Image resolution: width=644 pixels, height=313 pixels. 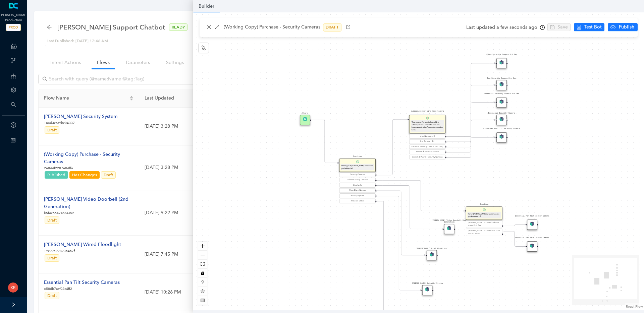 What do you see at coordinates (49, 27) in the screenshot?
I see `div: back` at bounding box center [49, 27].